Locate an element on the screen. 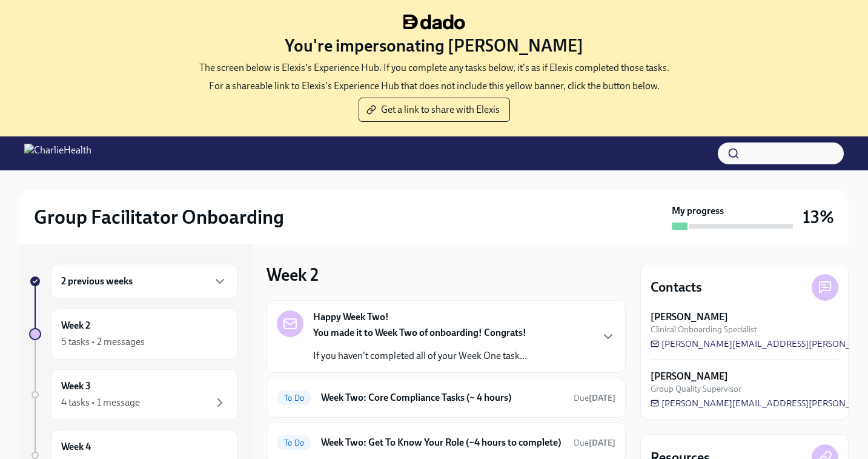 This screenshot has width=868, height=459. img: dado is located at coordinates (434, 22).